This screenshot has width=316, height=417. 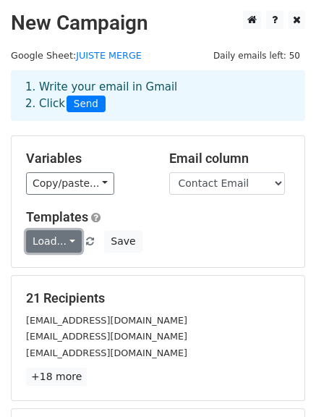 I want to click on small: Google Sheet:, so click(x=76, y=55).